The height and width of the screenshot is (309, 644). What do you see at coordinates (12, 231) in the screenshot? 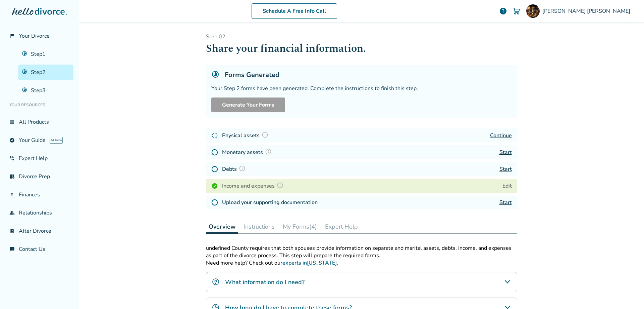
I see `span: bookmark_check` at bounding box center [12, 231].